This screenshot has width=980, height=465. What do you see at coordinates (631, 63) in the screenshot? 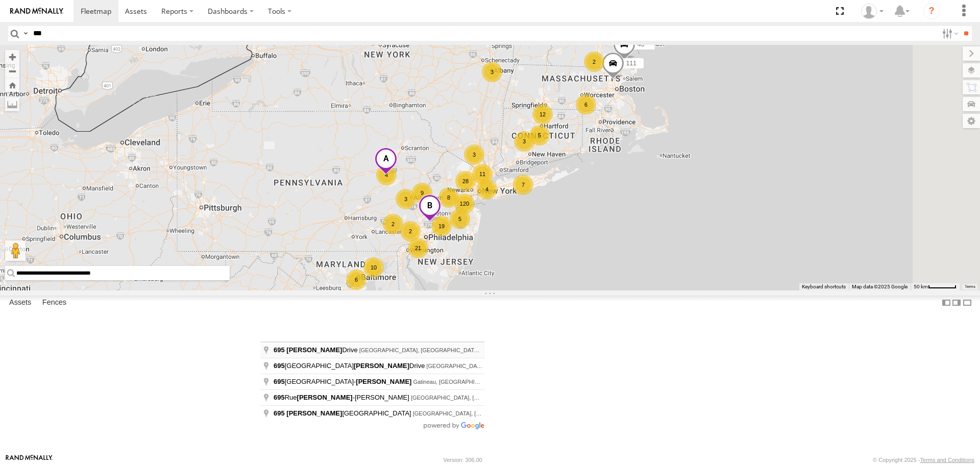
I see `span: 111` at bounding box center [631, 63].